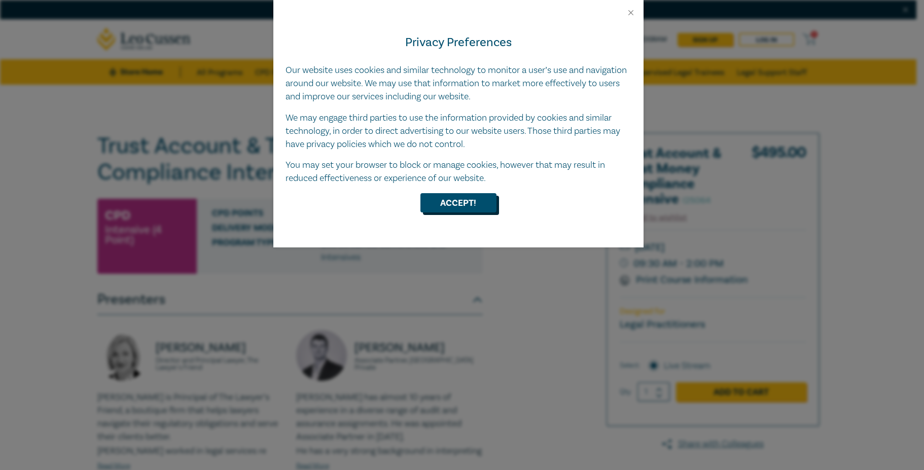 The height and width of the screenshot is (470, 924). What do you see at coordinates (459, 84) in the screenshot?
I see `p: Our website uses cookies and similar technology to monitor a user’s use and navigation around our...` at bounding box center [459, 84].